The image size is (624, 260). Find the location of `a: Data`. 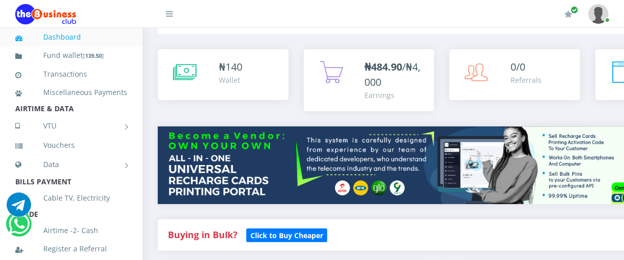

a: Data is located at coordinates (71, 165).